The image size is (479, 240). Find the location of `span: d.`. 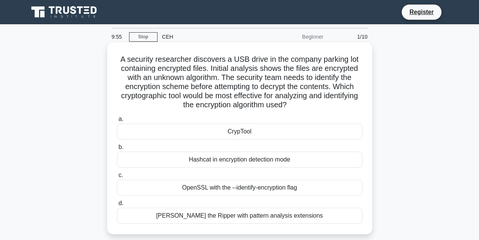

span: d. is located at coordinates (121, 203).